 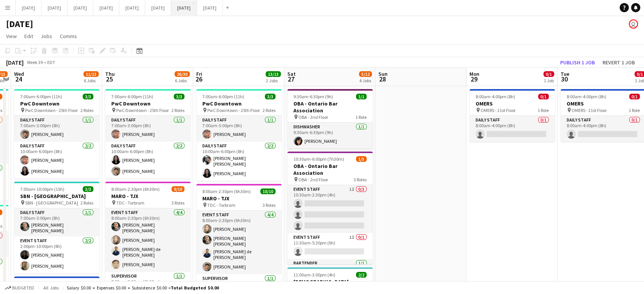 What do you see at coordinates (42, 189) in the screenshot?
I see `span: 7:00am-10:00pm (15h)` at bounding box center [42, 189].